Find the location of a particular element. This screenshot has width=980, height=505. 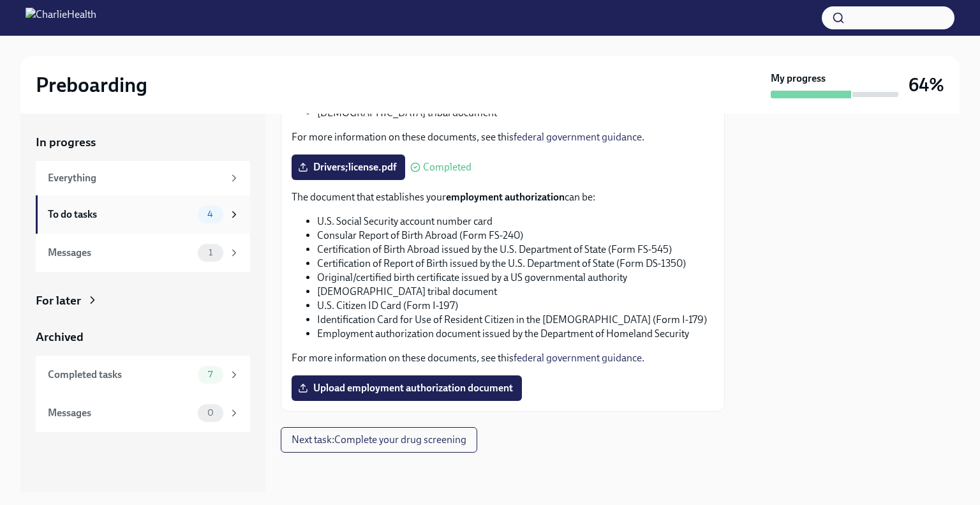

li: U.S. Citizen ID Card (Form I-197) is located at coordinates (515, 306).